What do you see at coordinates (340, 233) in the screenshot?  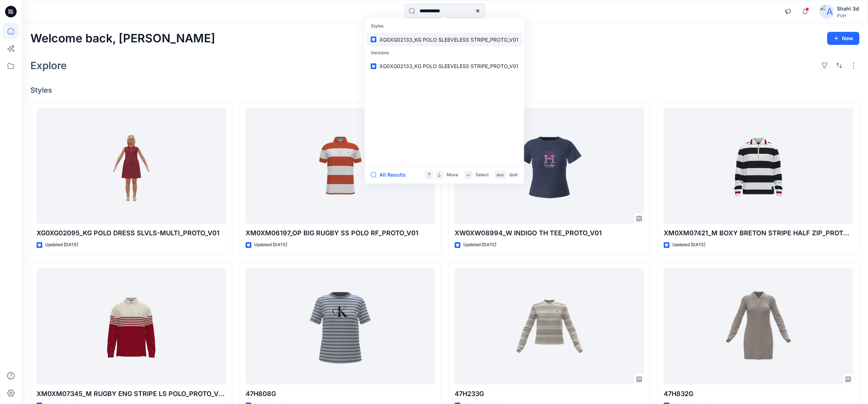 I see `p: XM0XM06197_OP BIG RUGBY SS POLO RF_PROTO_V01` at bounding box center [340, 233].